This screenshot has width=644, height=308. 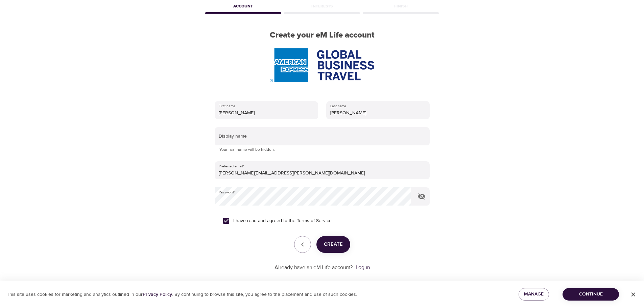 What do you see at coordinates (534, 294) in the screenshot?
I see `button: Manage` at bounding box center [534, 294].